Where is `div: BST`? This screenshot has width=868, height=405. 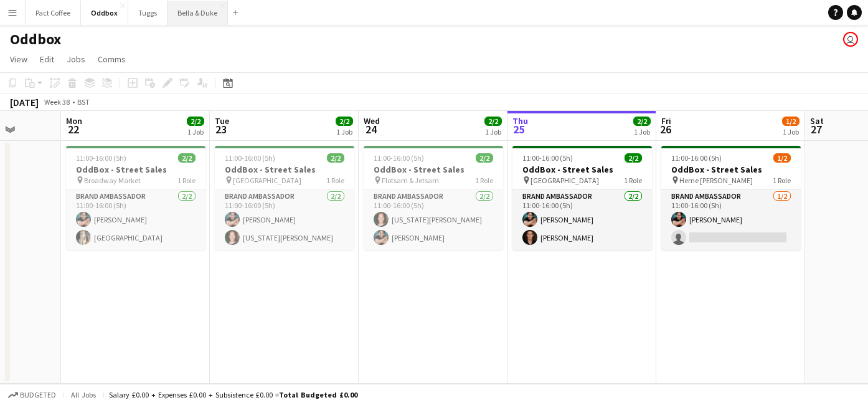
div: BST is located at coordinates (84, 102).